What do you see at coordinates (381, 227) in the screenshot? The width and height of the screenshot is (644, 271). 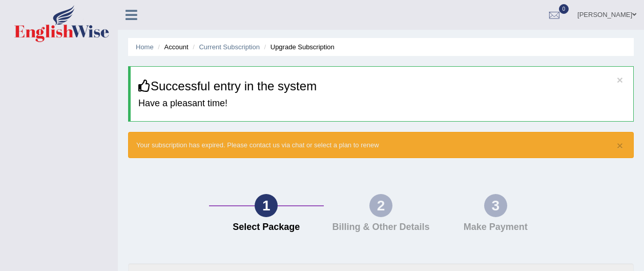 I see `h4: Billing & Other Details` at bounding box center [381, 227].